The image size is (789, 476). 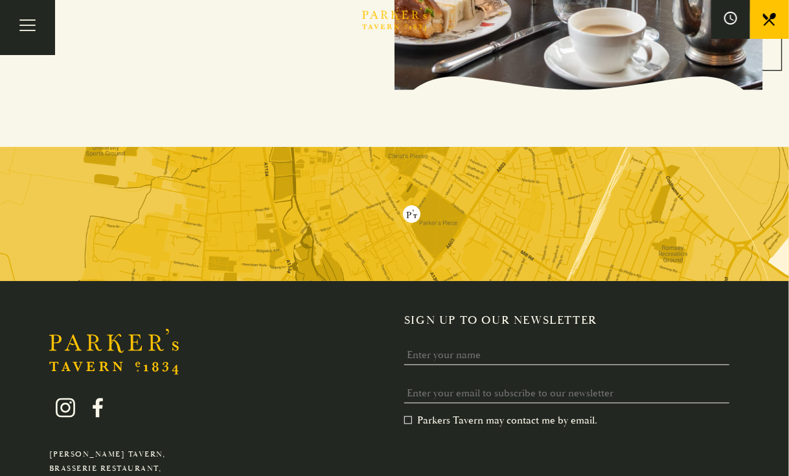 What do you see at coordinates (501, 420) in the screenshot?
I see `label: Parkers Tavern may contact me by email.` at bounding box center [501, 420].